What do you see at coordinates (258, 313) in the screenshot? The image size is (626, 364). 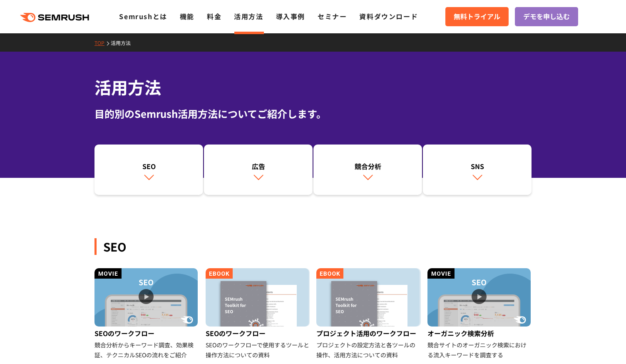 I see `a: SEOのワークフロー SEOのワークフローで使用するツールと操作方法についての資料` at bounding box center [258, 313].